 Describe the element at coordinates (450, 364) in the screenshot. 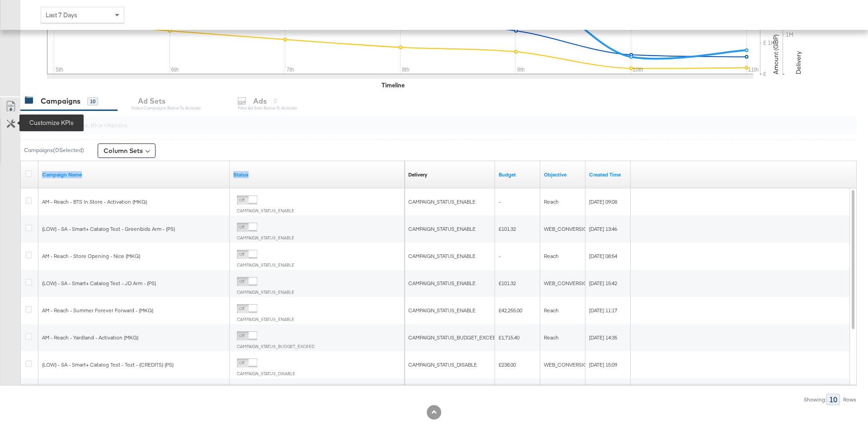

I see `div: CAMPAIGN_STATUS_DISABLE` at that location.